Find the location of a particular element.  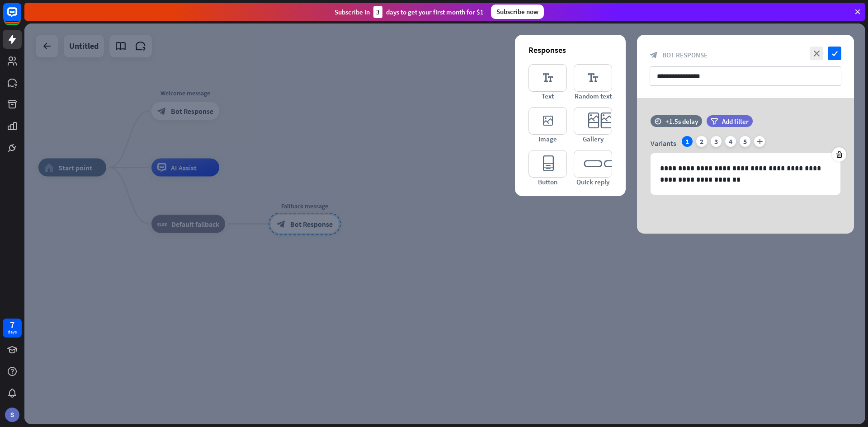

div: days is located at coordinates (12, 332).